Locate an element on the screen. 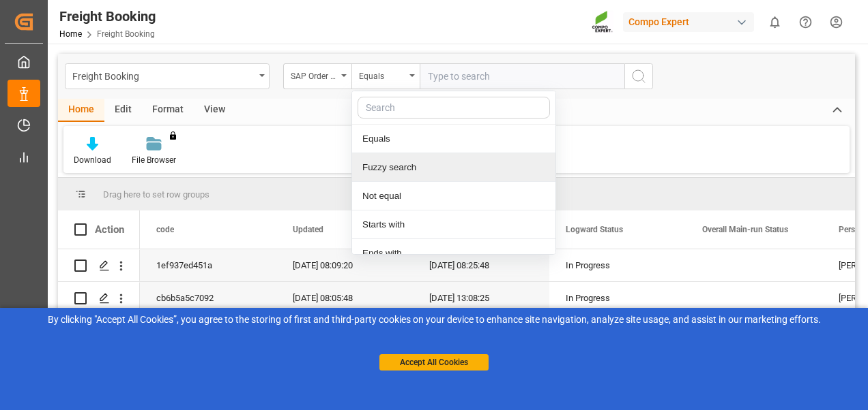  div: Compo Expert is located at coordinates (689, 22).